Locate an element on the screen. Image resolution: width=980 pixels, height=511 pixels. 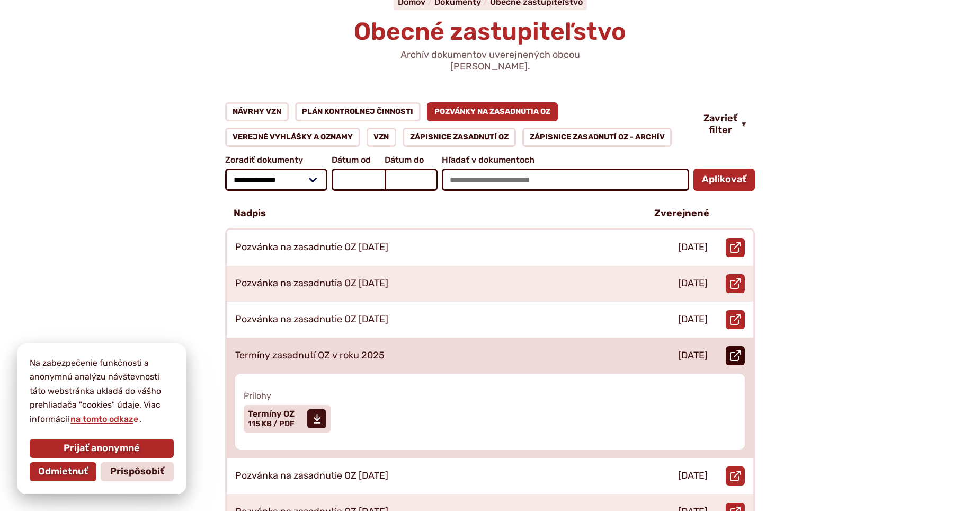
span: Odmietnuť is located at coordinates (63, 471).